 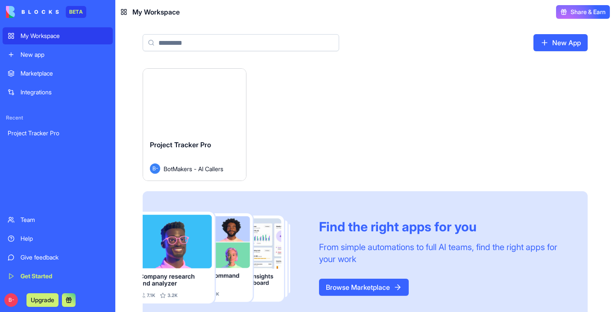 I want to click on a: BETA, so click(x=46, y=12).